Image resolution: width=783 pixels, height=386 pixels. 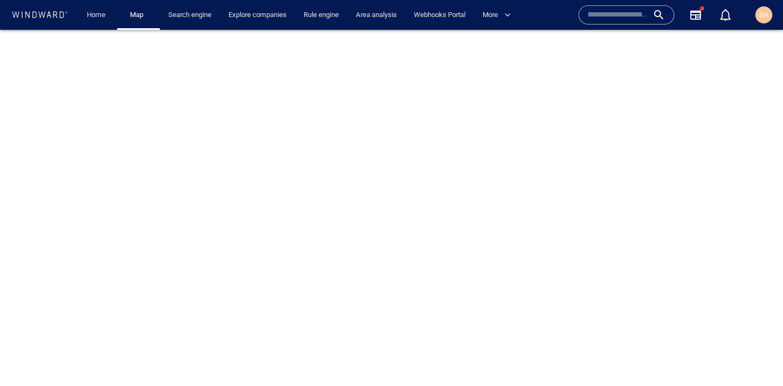 What do you see at coordinates (96, 15) in the screenshot?
I see `a: Home` at bounding box center [96, 15].